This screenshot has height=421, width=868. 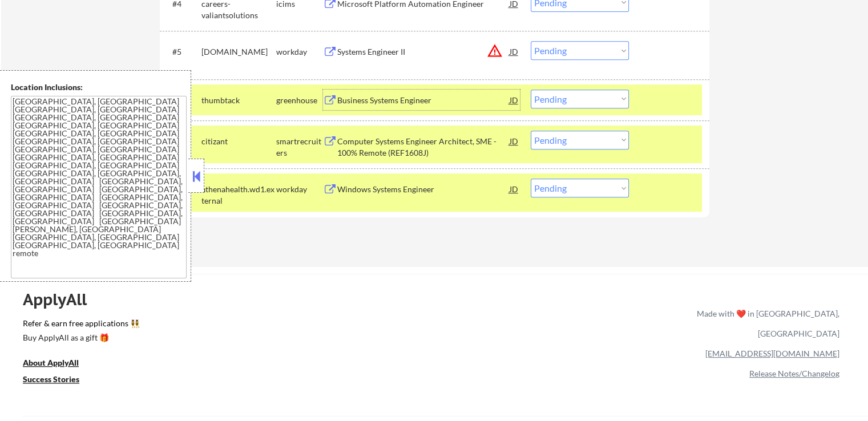 What do you see at coordinates (61, 300) in the screenshot?
I see `div: ApplyAll` at bounding box center [61, 300].